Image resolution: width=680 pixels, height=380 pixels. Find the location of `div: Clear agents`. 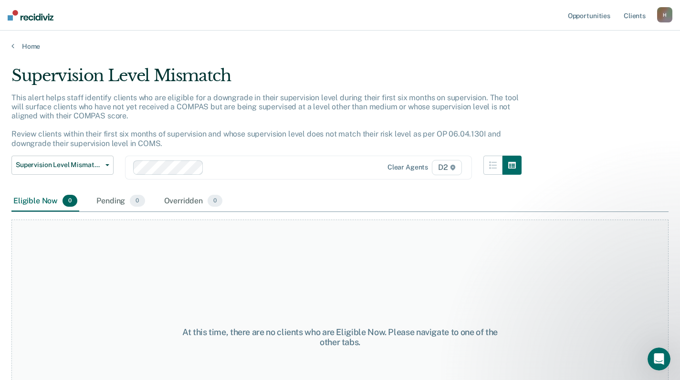

div: Clear agents is located at coordinates (407, 167).